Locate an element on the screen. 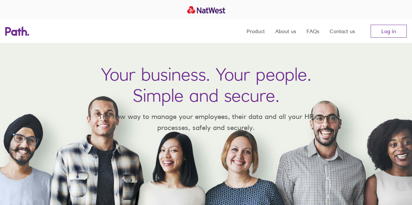  h1: Your business. Your people. Simple and secure. is located at coordinates (206, 85).